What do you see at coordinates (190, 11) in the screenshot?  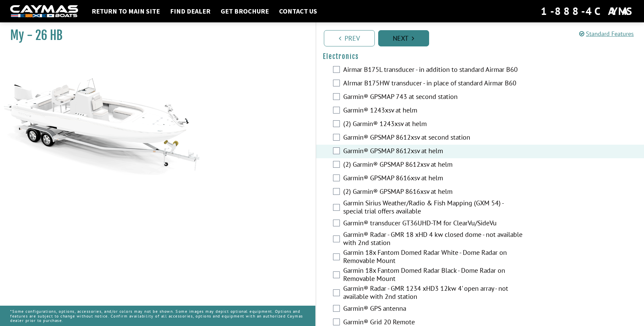 I see `a: Find Dealer` at bounding box center [190, 11].